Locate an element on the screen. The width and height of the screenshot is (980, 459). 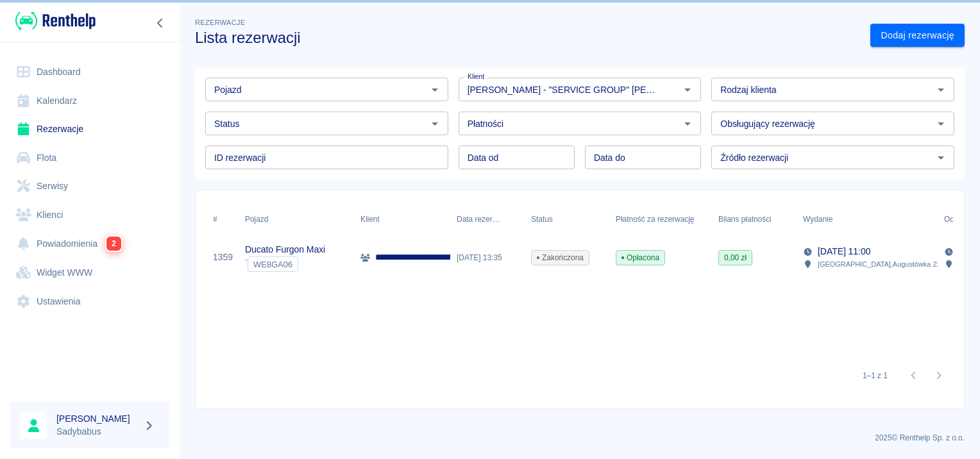
a: Renthelp logo is located at coordinates (53, 20).